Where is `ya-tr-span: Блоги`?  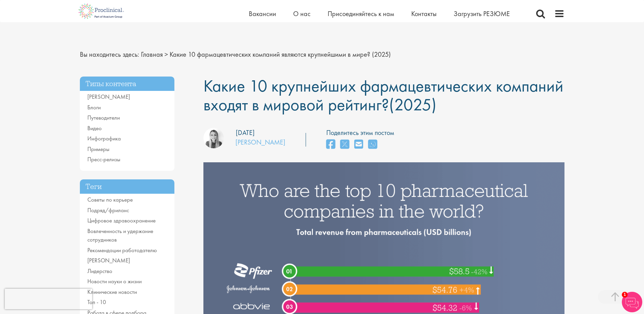 ya-tr-span: Блоги is located at coordinates (94, 107).